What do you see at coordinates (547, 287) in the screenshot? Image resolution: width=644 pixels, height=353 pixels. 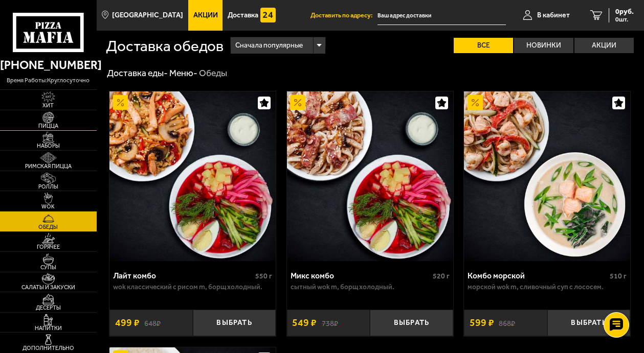 I see `p: Морской Wok M, Сливочный суп с лососем.` at bounding box center [547, 287].